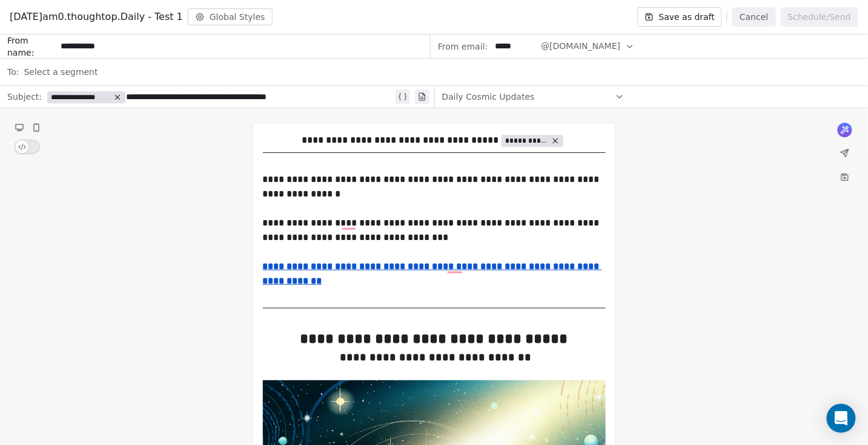  Describe the element at coordinates (230, 17) in the screenshot. I see `button: Global Styles` at that location.